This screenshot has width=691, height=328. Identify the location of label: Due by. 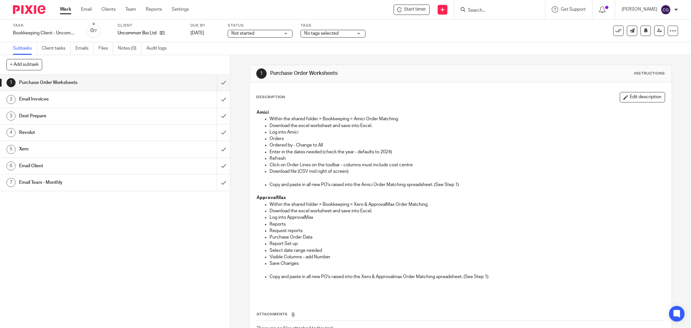
(205, 26).